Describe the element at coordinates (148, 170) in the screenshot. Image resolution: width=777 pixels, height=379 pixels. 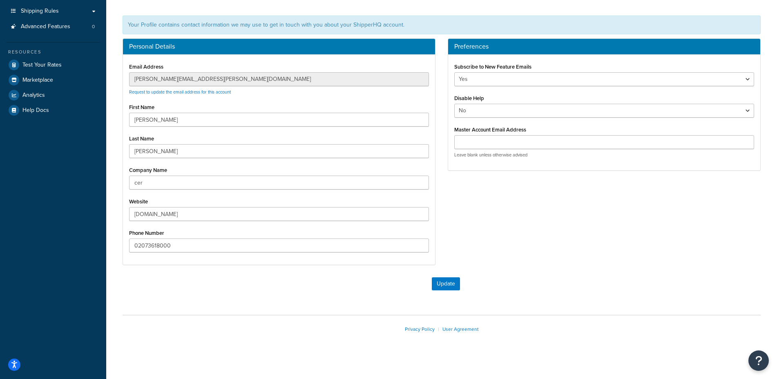
I see `label: Company Name` at that location.